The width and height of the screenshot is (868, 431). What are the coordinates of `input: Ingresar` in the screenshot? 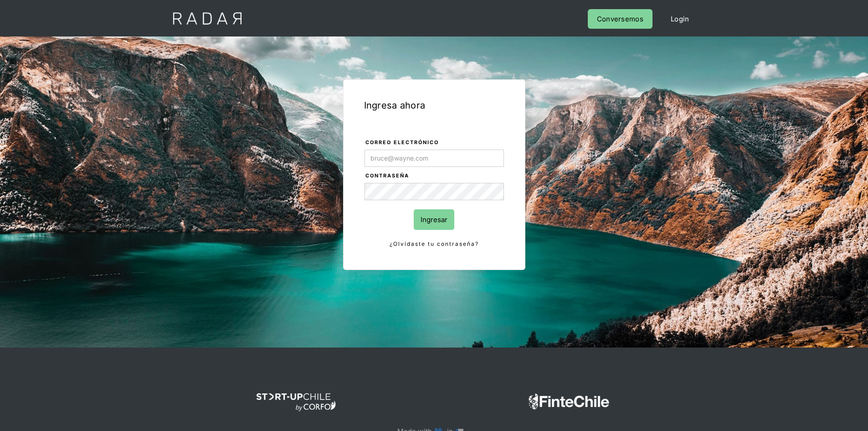 It's located at (434, 220).